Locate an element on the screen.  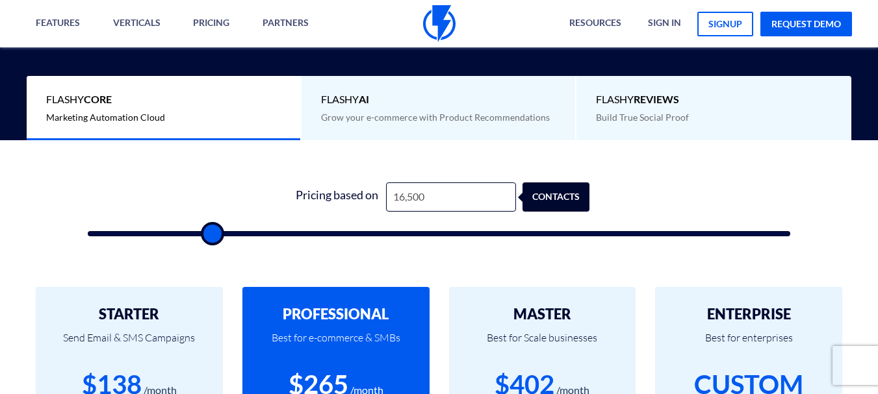
a: signup is located at coordinates (725, 24).